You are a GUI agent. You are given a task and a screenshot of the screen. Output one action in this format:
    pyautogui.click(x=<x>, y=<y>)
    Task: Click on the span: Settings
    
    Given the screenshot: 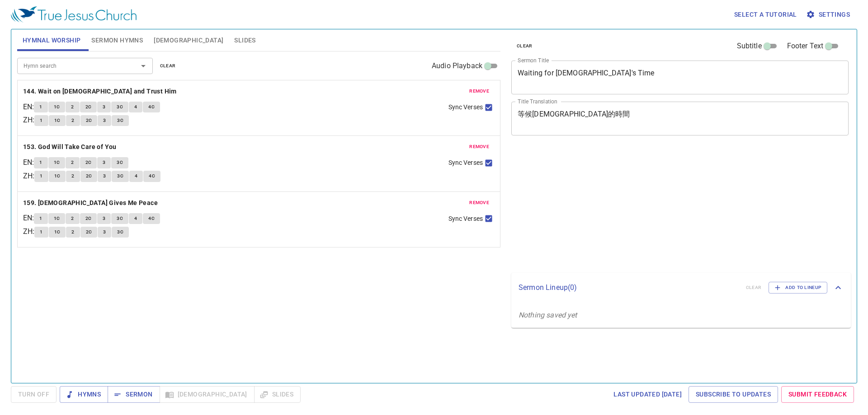 What is the action you would take?
    pyautogui.click(x=829, y=14)
    